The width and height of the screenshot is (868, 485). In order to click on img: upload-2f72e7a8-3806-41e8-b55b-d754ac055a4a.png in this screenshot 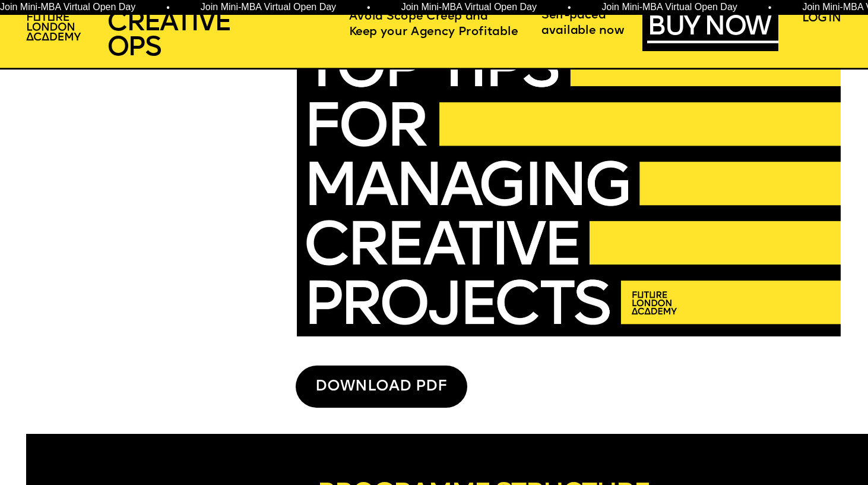, I will do `click(55, 27)`.